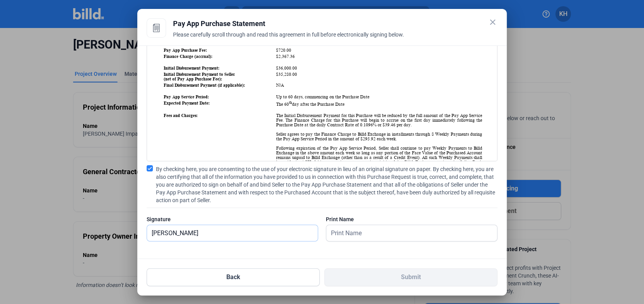  What do you see at coordinates (379, 56) in the screenshot?
I see `td: $2,367.36` at bounding box center [379, 56].